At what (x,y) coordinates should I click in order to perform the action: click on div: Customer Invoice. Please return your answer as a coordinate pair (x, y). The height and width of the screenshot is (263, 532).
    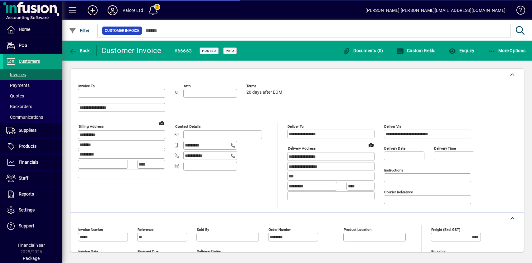
    Looking at the image, I should click on (131, 51).